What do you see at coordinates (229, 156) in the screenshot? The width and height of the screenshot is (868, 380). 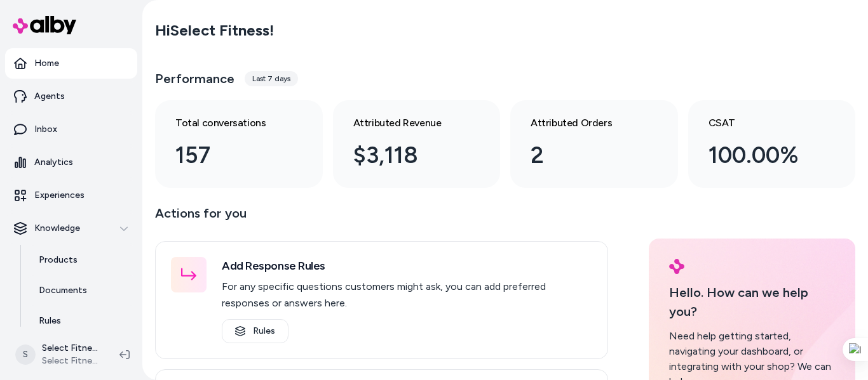 I see `div: 157` at bounding box center [229, 156].